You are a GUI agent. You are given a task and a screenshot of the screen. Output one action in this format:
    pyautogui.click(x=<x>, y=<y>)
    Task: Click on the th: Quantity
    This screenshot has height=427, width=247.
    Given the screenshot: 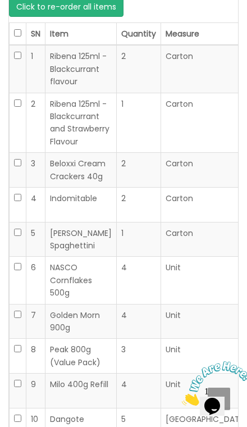 What is the action you would take?
    pyautogui.click(x=139, y=34)
    